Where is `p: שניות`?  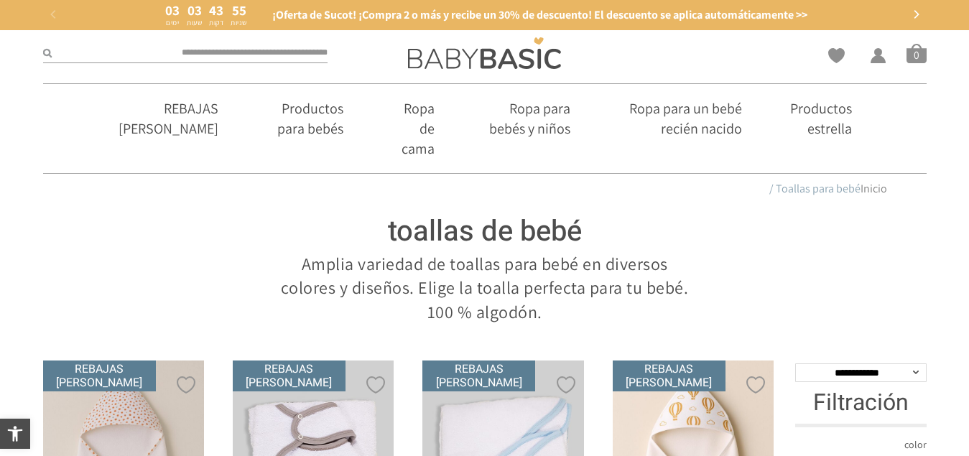 p: שניות is located at coordinates (239, 23).